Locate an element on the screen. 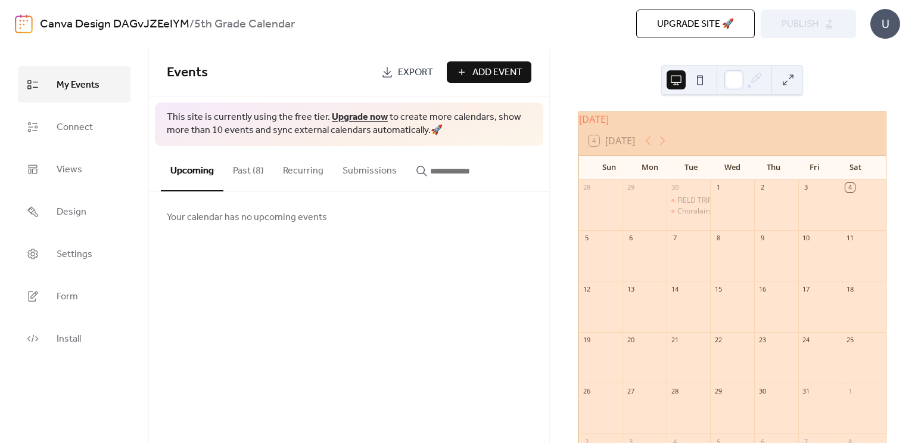 This screenshot has height=443, width=915. div: 18 is located at coordinates (850, 288).